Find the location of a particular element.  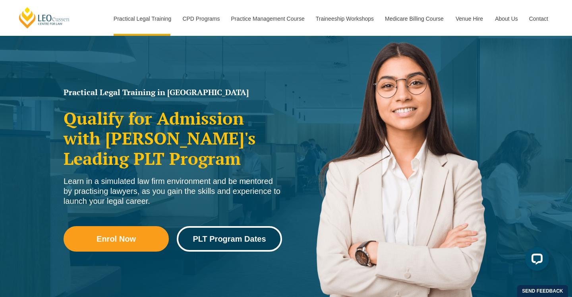

button: Open LiveChat chat widget is located at coordinates (18, 15).